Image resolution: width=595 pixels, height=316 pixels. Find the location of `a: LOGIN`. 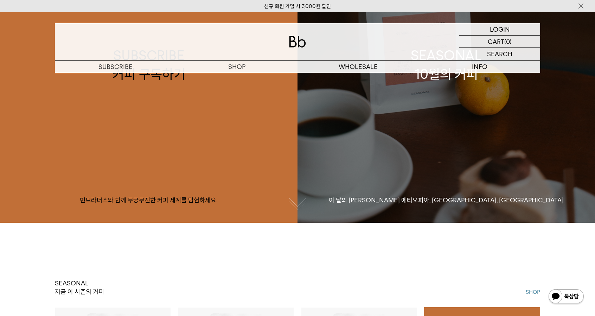

a: LOGIN is located at coordinates (499, 29).